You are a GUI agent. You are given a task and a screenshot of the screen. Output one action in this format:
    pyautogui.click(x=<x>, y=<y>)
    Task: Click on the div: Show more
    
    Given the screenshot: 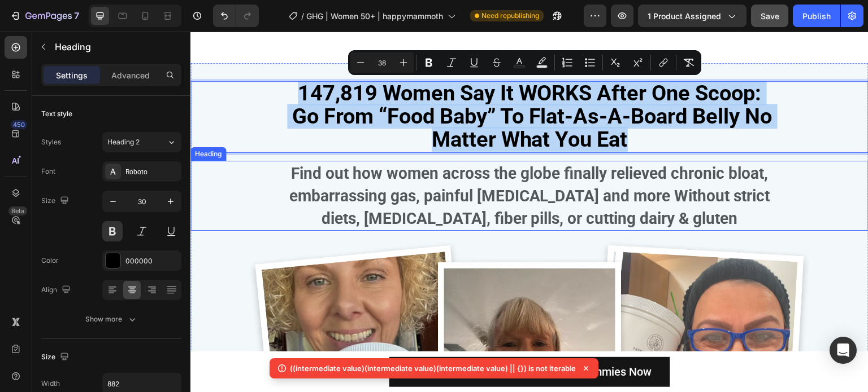 What is the action you would take?
    pyautogui.click(x=112, y=319)
    